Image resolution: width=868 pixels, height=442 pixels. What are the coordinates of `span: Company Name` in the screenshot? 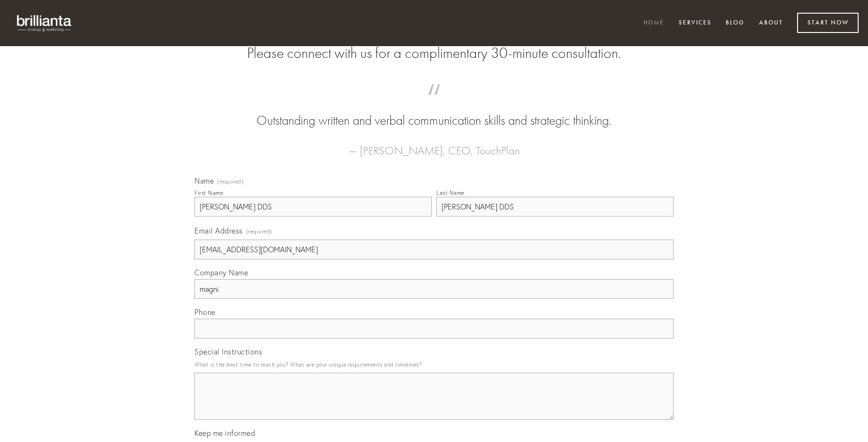 It's located at (221, 272).